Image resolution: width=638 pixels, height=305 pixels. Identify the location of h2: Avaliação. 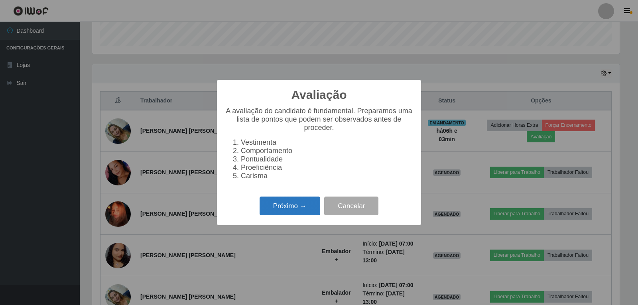
(319, 95).